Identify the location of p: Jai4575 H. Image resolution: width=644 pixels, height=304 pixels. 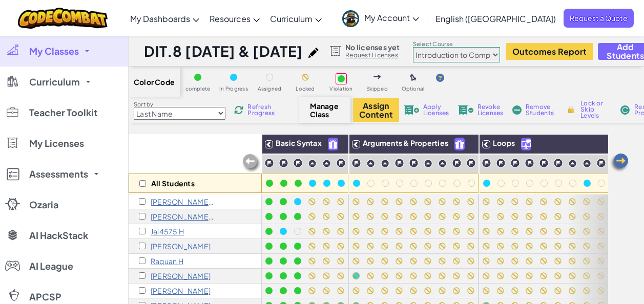
(167, 231).